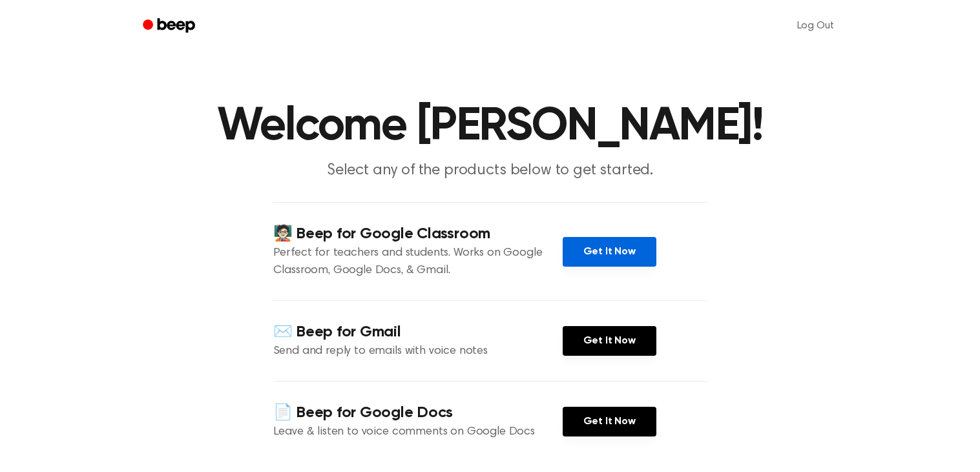 The image size is (980, 472). What do you see at coordinates (418, 412) in the screenshot?
I see `h4: 📄 Beep for Google Docs` at bounding box center [418, 412].